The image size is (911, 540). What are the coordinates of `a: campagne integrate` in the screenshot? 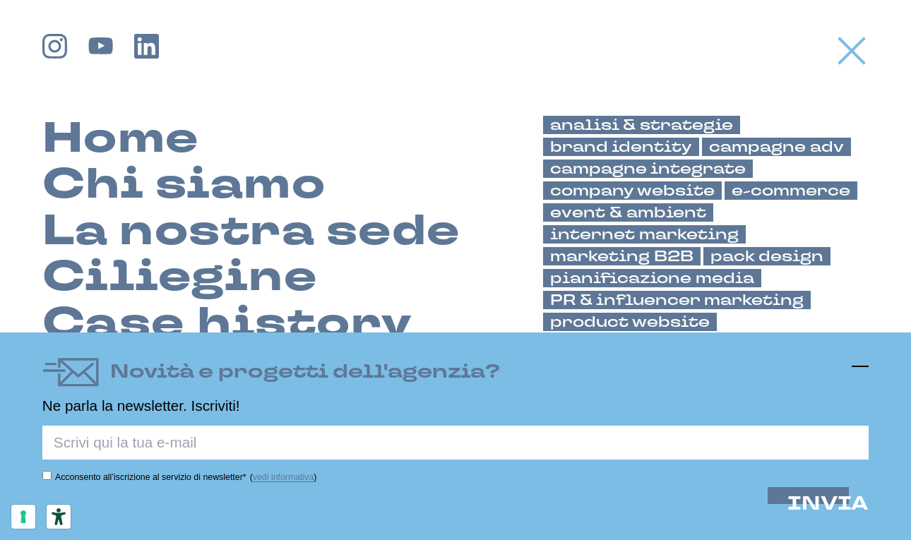 It's located at (647, 169).